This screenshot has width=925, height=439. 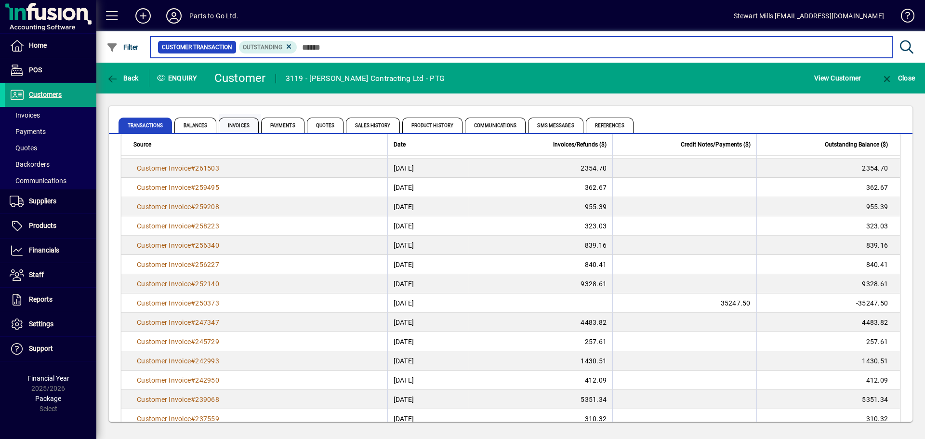 I want to click on td: 257.61, so click(x=828, y=341).